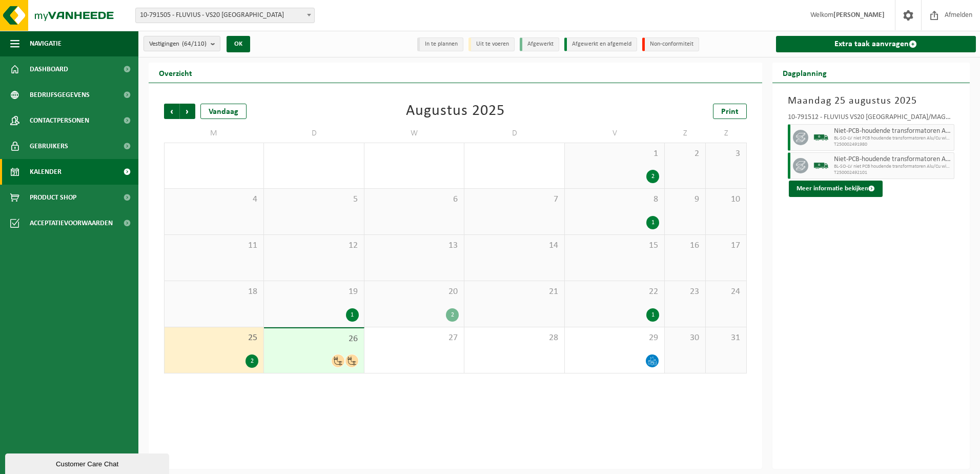 This screenshot has width=980, height=474. What do you see at coordinates (60, 121) in the screenshot?
I see `span: Contactpersonen` at bounding box center [60, 121].